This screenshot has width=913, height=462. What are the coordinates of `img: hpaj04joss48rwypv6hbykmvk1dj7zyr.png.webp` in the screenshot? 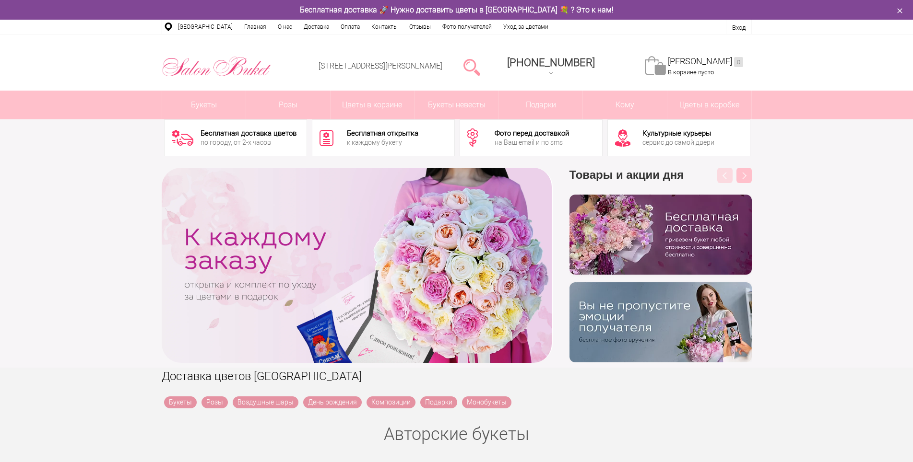 It's located at (660, 234).